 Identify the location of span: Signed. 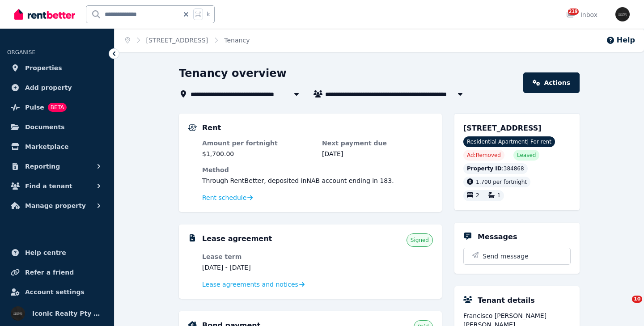
(419, 240).